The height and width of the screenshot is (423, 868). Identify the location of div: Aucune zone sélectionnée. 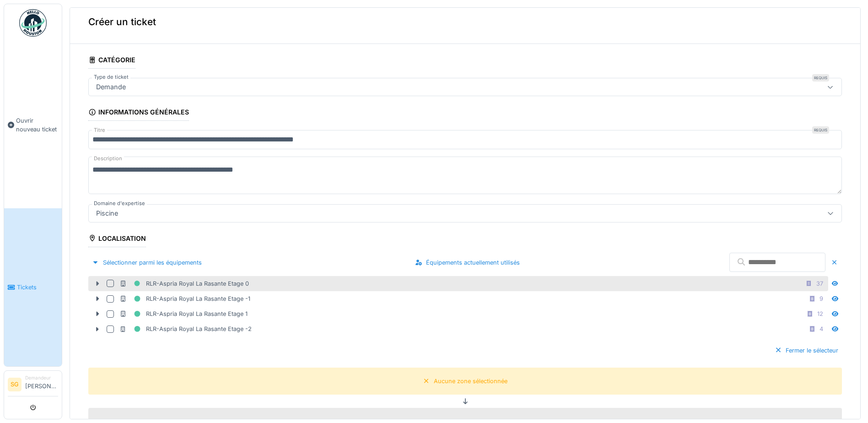
(471, 381).